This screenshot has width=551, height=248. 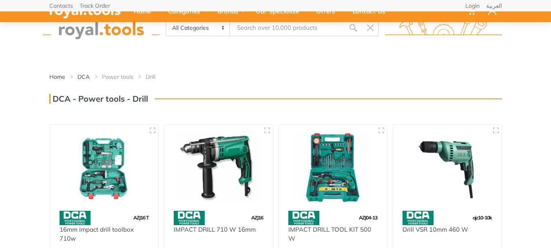 I want to click on a: Contacts, so click(x=61, y=6).